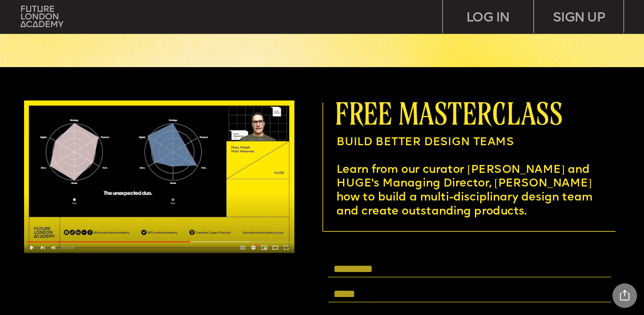 This screenshot has height=315, width=644. What do you see at coordinates (159, 177) in the screenshot?
I see `img: upload-6120175a-1ecc-4694-bef1-d61fdbc9d61d.jpg` at bounding box center [159, 177].